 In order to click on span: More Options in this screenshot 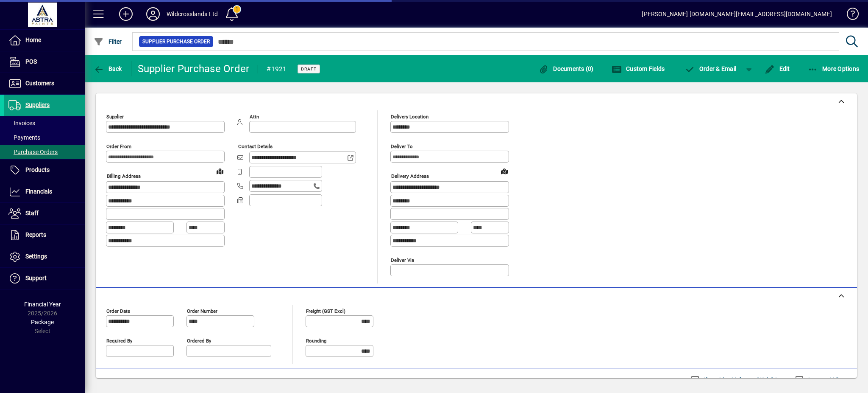, I will do `click(834, 69)`.